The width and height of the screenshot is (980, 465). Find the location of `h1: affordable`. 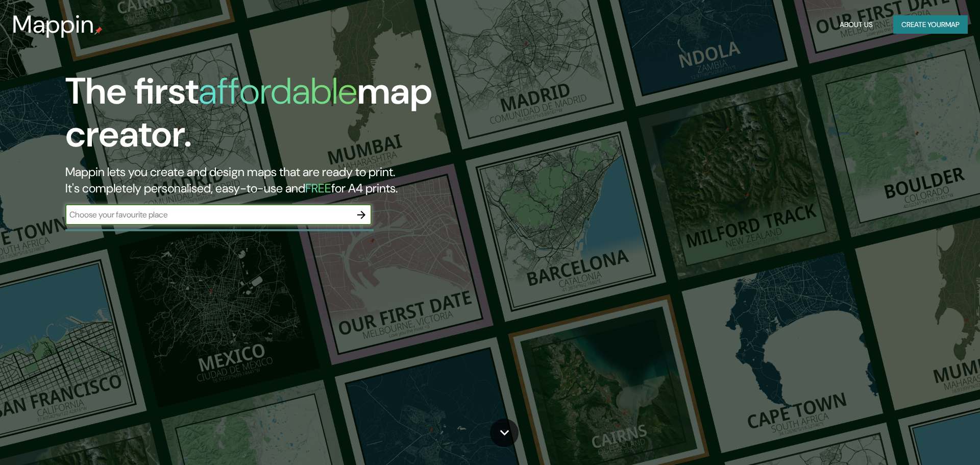

h1: affordable is located at coordinates (278, 91).